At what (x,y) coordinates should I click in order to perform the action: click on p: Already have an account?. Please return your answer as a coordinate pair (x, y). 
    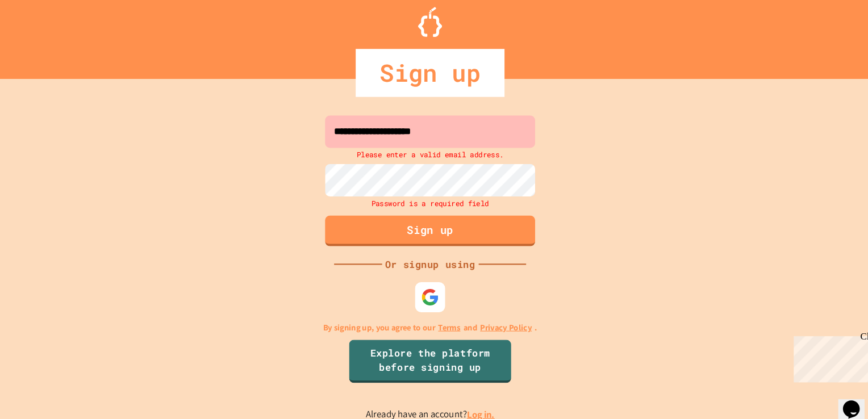
    Looking at the image, I should click on (434, 402).